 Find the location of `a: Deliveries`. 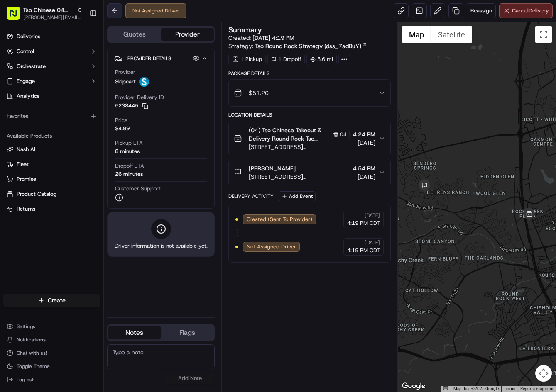

a: Deliveries is located at coordinates (51, 36).